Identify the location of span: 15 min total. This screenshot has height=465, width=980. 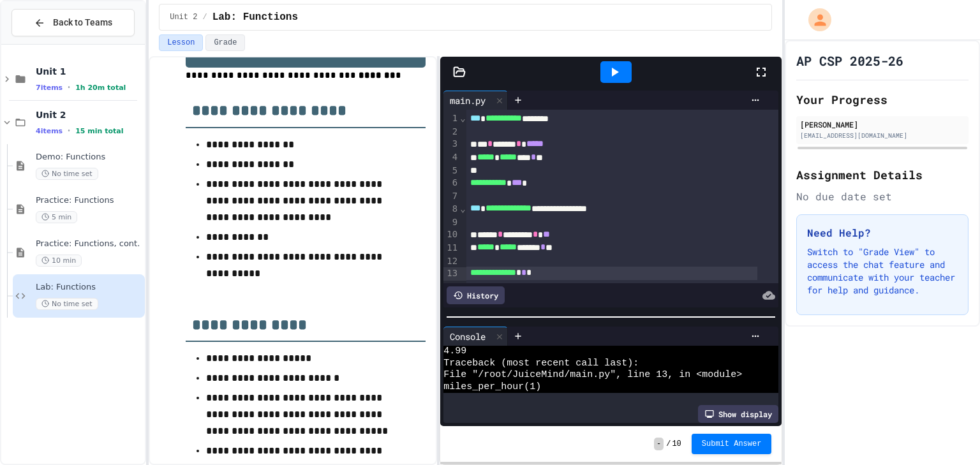
(99, 131).